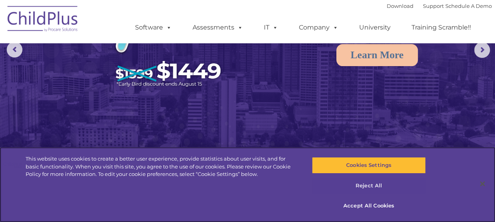 The height and width of the screenshot is (222, 495). Describe the element at coordinates (482, 184) in the screenshot. I see `button: Close` at that location.